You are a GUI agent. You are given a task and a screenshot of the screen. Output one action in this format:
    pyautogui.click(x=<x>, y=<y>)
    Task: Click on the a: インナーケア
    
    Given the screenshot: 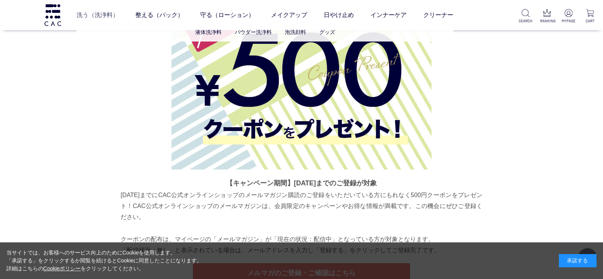 What is the action you would take?
    pyautogui.click(x=389, y=15)
    